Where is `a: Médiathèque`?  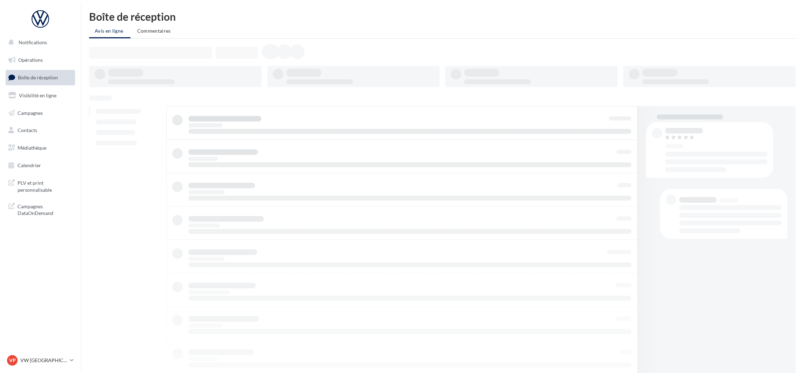
a: Médiathèque is located at coordinates (40, 148).